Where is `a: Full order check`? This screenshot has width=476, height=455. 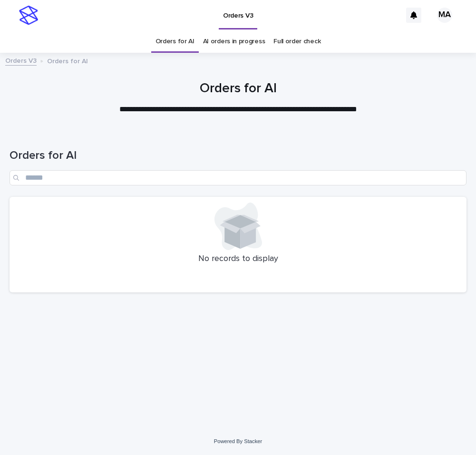
a: Full order check is located at coordinates (297, 41).